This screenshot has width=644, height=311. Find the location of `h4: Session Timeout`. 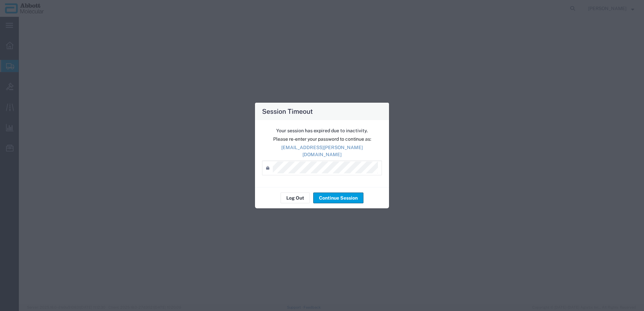

h4: Session Timeout is located at coordinates (287, 111).